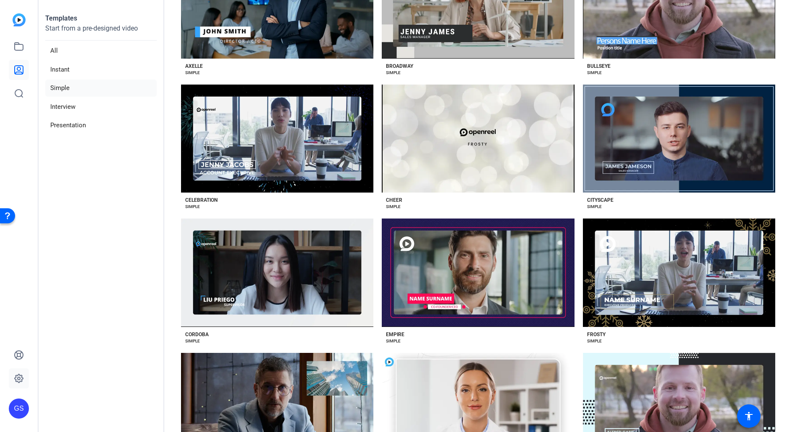 The width and height of the screenshot is (792, 432). What do you see at coordinates (101, 51) in the screenshot?
I see `li: All` at bounding box center [101, 51].